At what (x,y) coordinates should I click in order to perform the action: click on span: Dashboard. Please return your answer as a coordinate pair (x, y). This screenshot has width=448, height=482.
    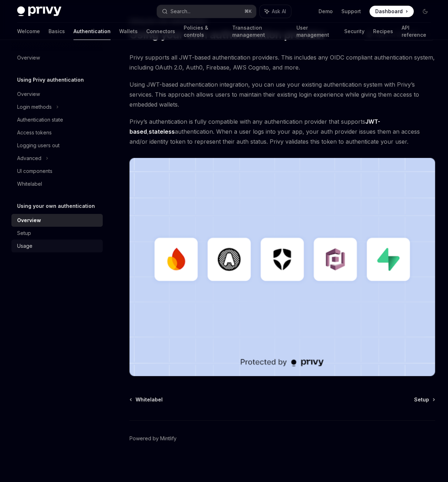
    Looking at the image, I should click on (389, 11).